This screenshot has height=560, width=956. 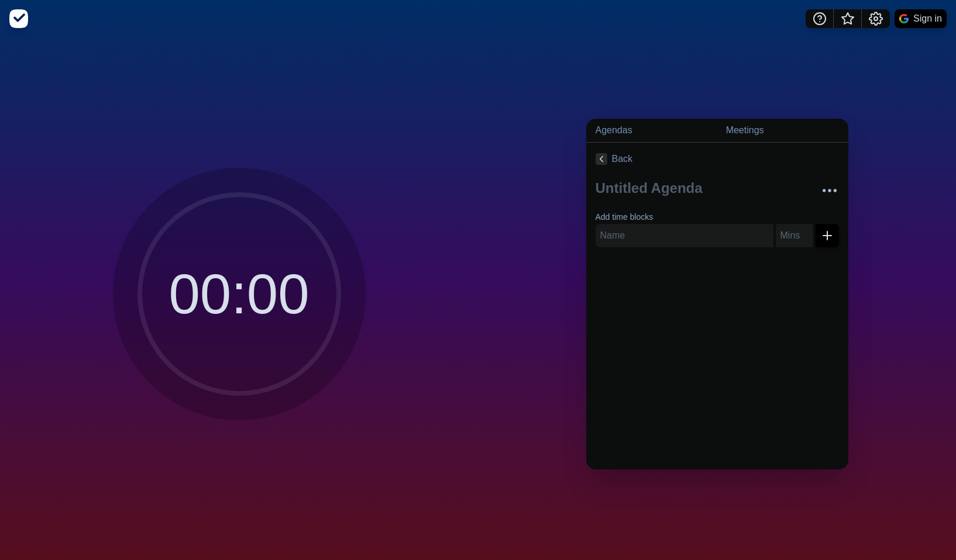 What do you see at coordinates (19, 19) in the screenshot?
I see `img: timeblocks logo` at bounding box center [19, 19].